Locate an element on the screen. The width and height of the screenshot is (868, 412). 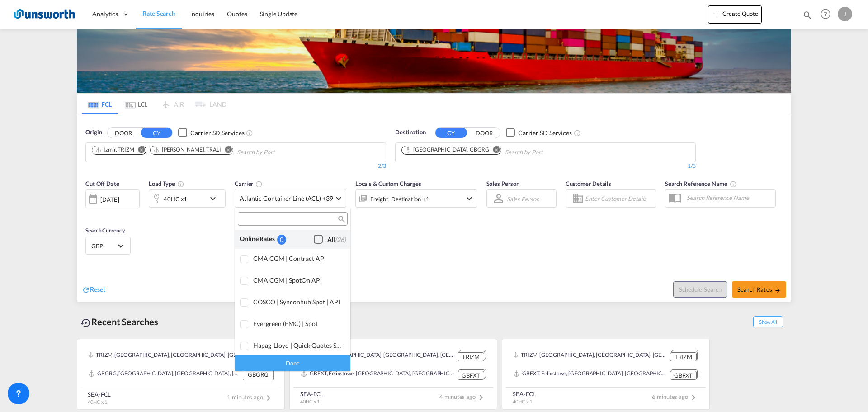
div: CMA CGM | Contract API is located at coordinates (298, 258).